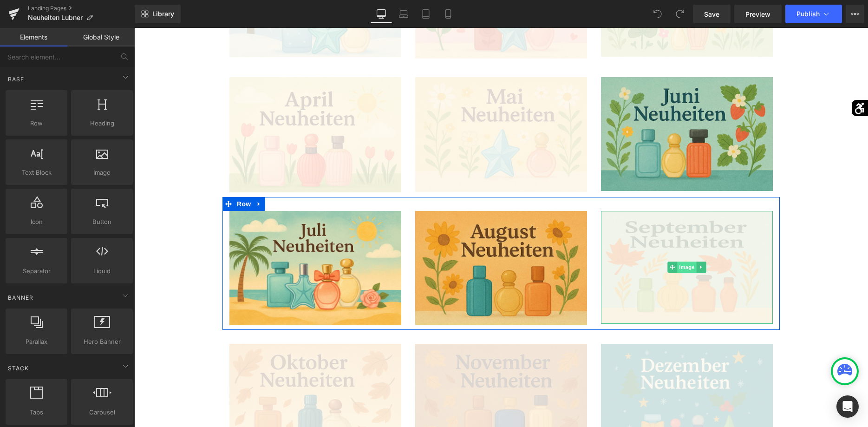 The height and width of the screenshot is (427, 868). What do you see at coordinates (101, 37) in the screenshot?
I see `a: Global Style` at bounding box center [101, 37].